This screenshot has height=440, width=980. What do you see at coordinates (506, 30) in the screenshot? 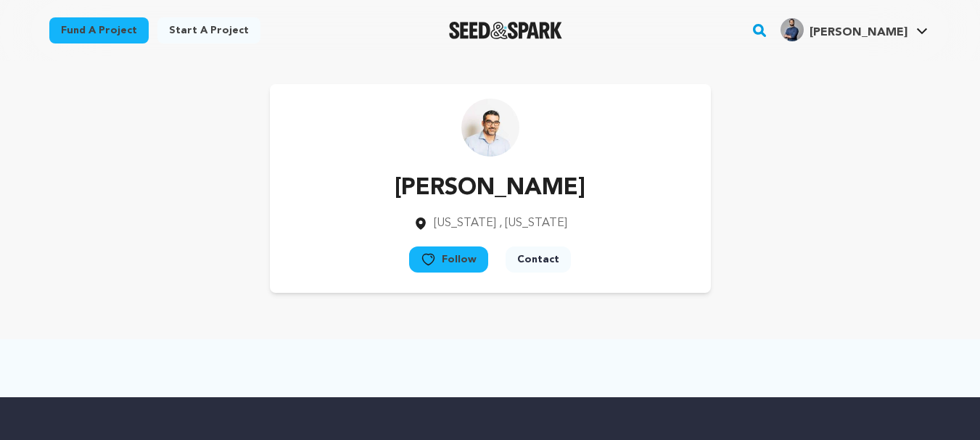
I see `img: Seed&Spark Logo Dark Mode` at bounding box center [506, 30].